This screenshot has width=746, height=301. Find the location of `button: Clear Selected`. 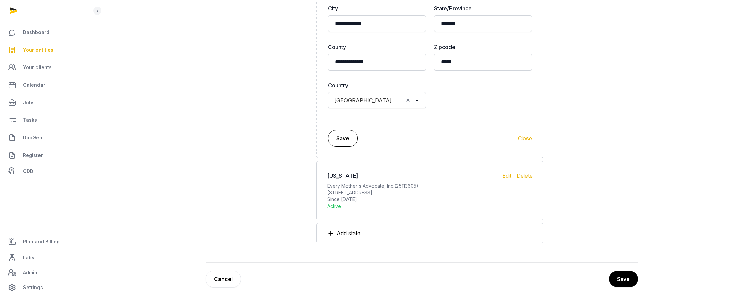

button: Clear Selected is located at coordinates (408, 100).